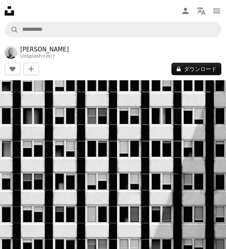 The height and width of the screenshot is (249, 226). What do you see at coordinates (11, 53) in the screenshot?
I see `a: Mike Hindleのプロフィールを見る` at bounding box center [11, 53].